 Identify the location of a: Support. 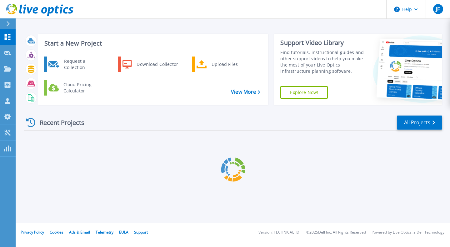
(141, 232).